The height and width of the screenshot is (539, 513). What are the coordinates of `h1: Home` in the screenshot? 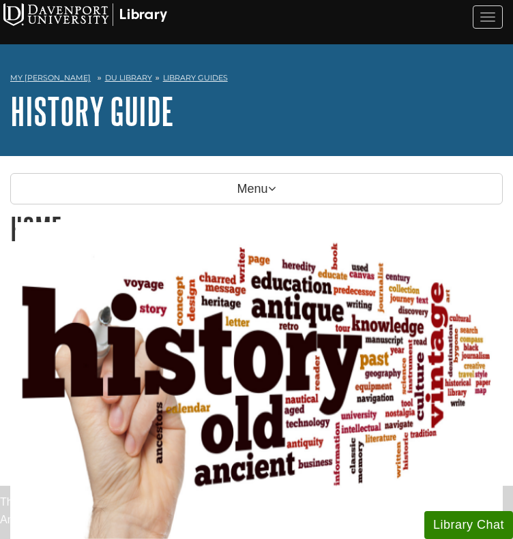 It's located at (256, 228).